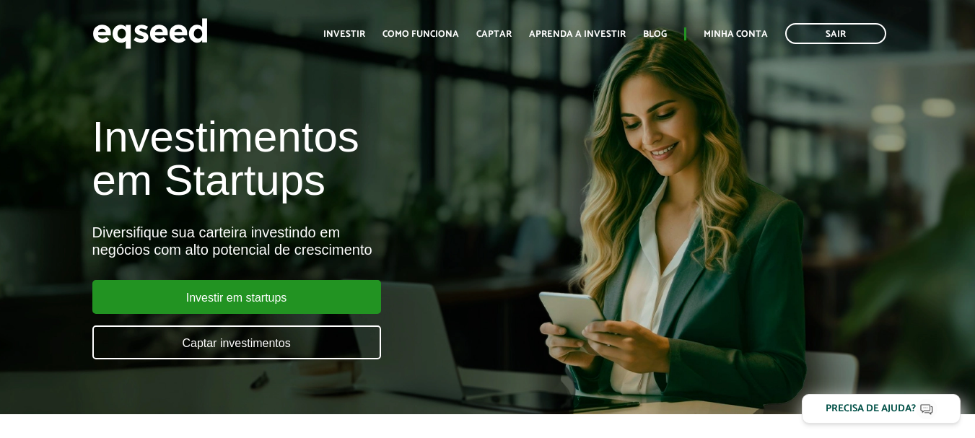 The width and height of the screenshot is (975, 438). What do you see at coordinates (237, 297) in the screenshot?
I see `a: Investir em startups` at bounding box center [237, 297].